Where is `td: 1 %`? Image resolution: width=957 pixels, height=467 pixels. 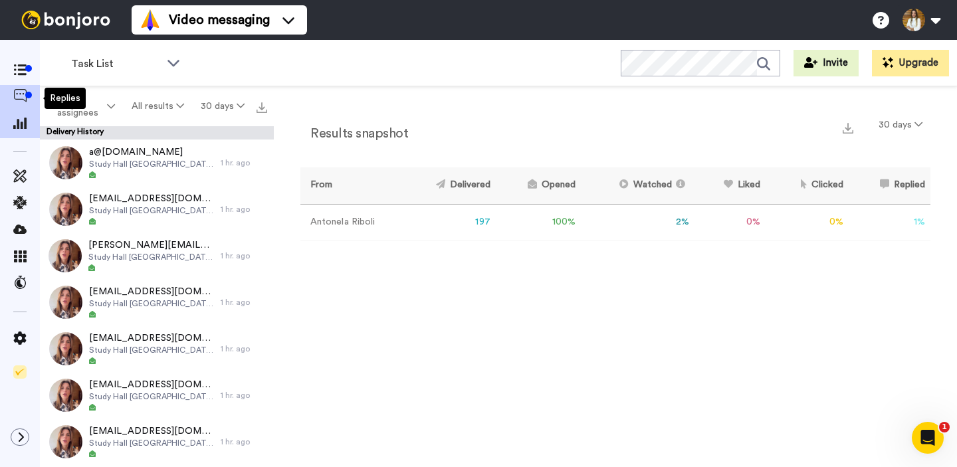
td: 1 % is located at coordinates (890, 222).